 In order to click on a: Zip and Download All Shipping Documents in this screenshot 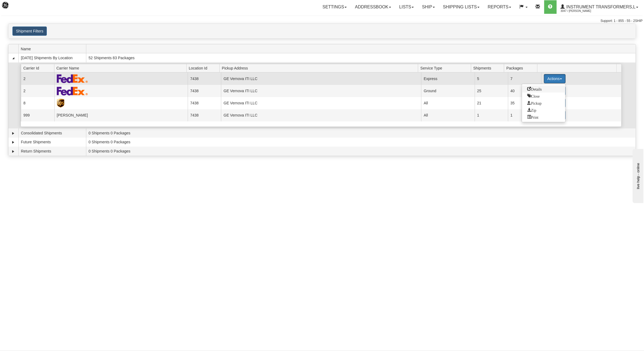, I will do `click(544, 110)`.